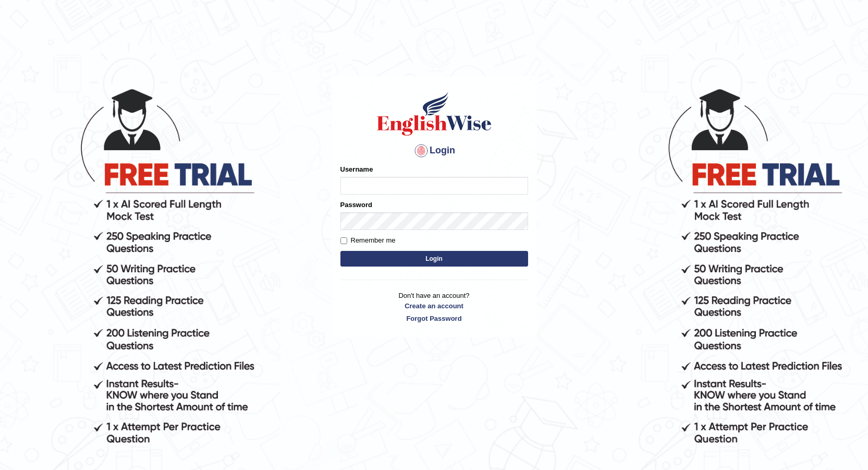 Image resolution: width=868 pixels, height=470 pixels. Describe the element at coordinates (434, 114) in the screenshot. I see `img: Logo of English Wise sign in for intelligent practice with AI` at that location.